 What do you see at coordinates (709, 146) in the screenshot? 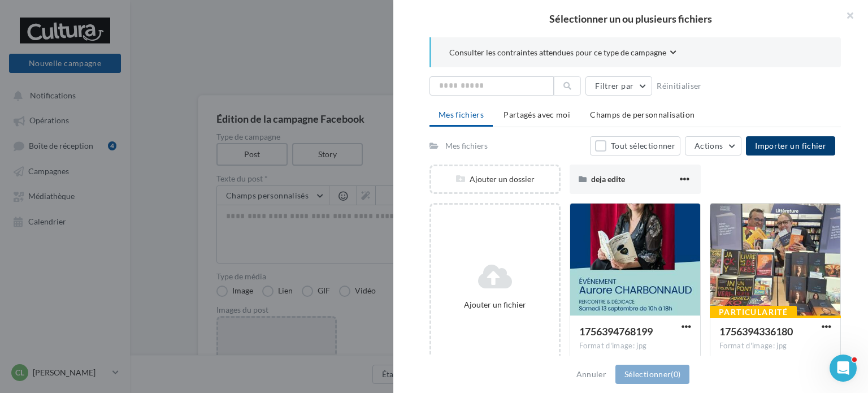
I see `span: Actions` at bounding box center [709, 146].